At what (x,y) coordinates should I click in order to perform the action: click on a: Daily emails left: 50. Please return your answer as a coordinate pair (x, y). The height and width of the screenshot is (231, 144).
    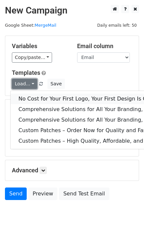
    Looking at the image, I should click on (117, 25).